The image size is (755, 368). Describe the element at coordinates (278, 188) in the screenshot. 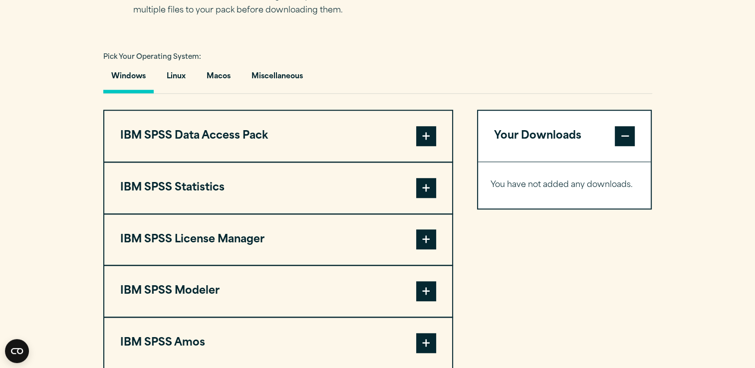

I see `button: IBM SPSS Statistics` at that location.